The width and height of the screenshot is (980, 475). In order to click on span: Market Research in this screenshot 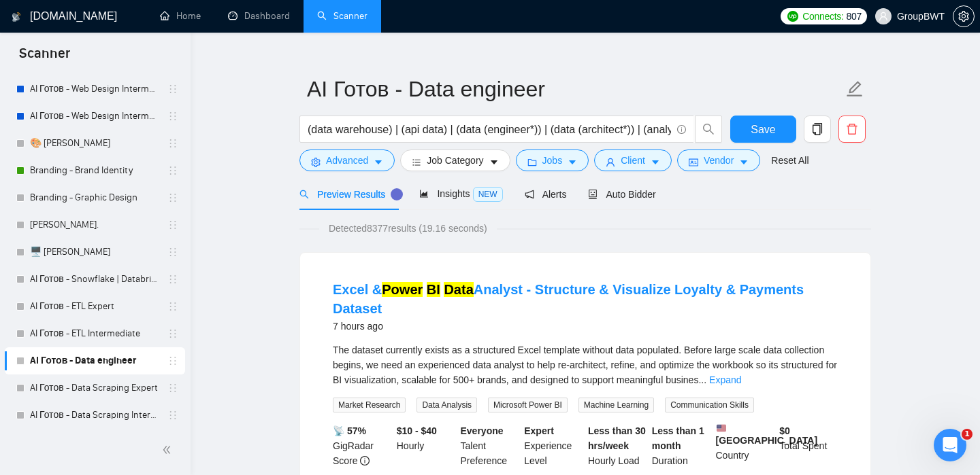, I will do `click(369, 405)`.